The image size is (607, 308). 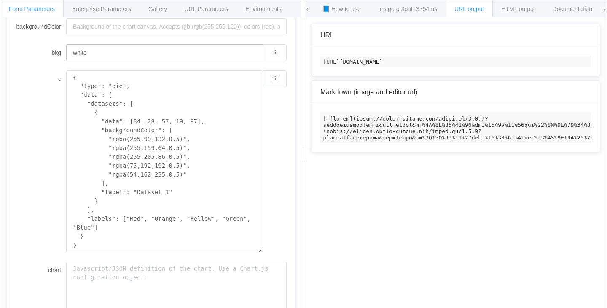 I want to click on span: HTML output, so click(x=518, y=9).